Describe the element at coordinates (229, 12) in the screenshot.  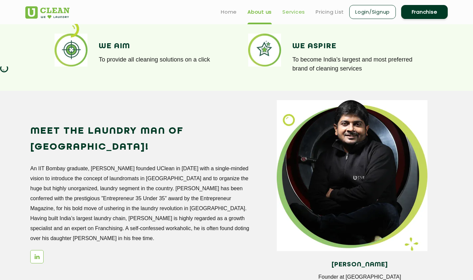
I see `a: Home` at that location.